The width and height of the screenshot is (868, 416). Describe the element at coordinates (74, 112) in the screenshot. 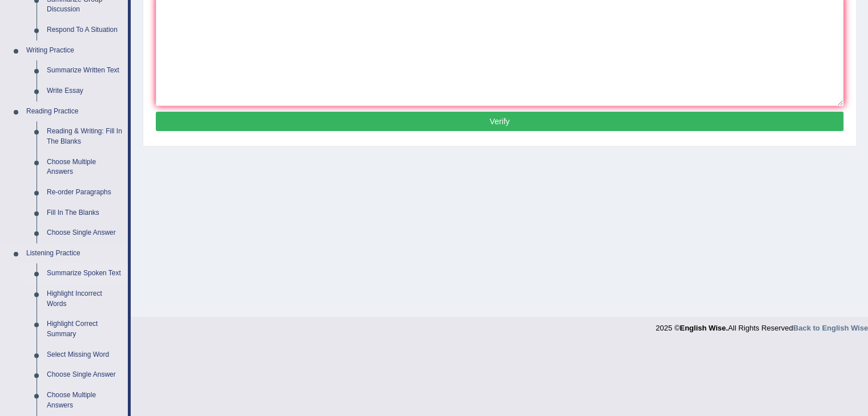

I see `a: Reading Practice` at that location.